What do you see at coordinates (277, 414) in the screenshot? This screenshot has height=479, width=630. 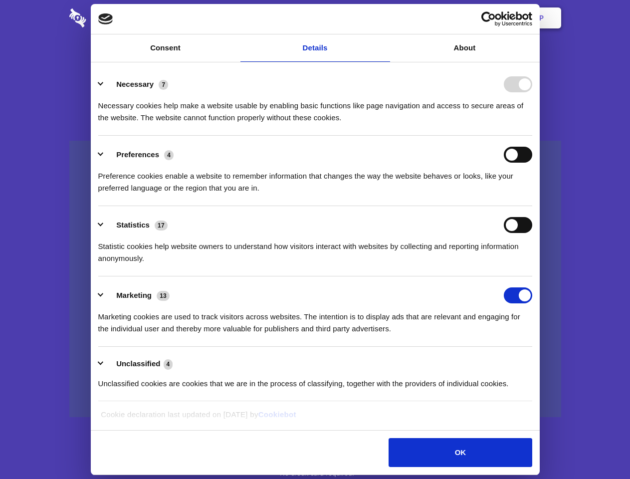 I see `a: Cookiebot` at bounding box center [277, 414].